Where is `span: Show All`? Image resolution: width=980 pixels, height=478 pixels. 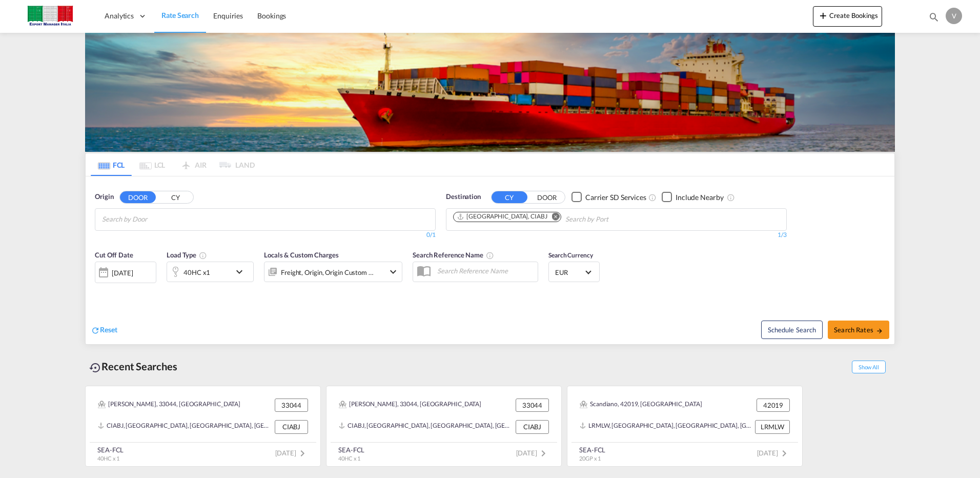 span: Show All is located at coordinates (869, 367).